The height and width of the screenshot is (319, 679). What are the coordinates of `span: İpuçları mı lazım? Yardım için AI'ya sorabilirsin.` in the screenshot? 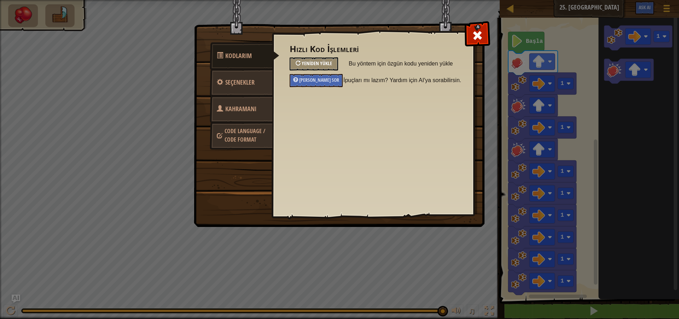 It's located at (403, 80).